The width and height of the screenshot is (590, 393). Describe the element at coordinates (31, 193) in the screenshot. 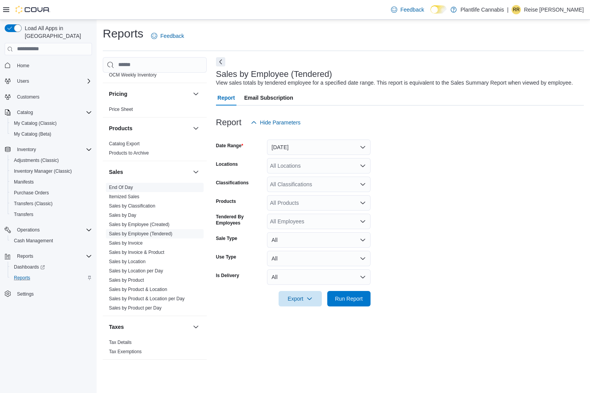

I see `a: Purchase Orders` at that location.